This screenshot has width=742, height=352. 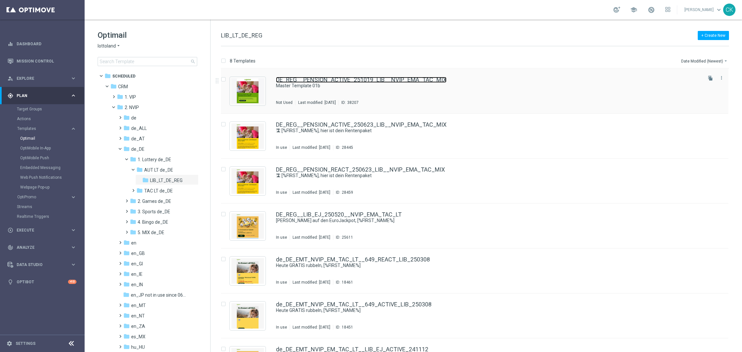 I want to click on a: Target Groups, so click(x=42, y=109).